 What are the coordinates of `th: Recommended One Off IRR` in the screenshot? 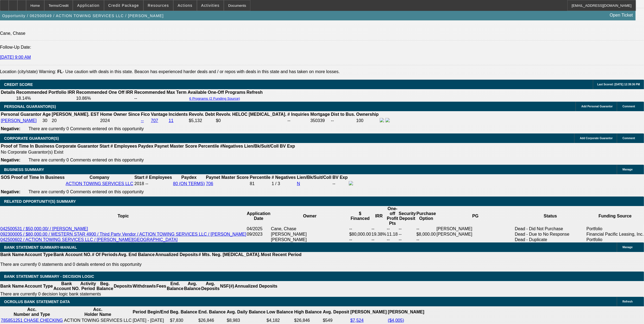 It's located at (105, 93).